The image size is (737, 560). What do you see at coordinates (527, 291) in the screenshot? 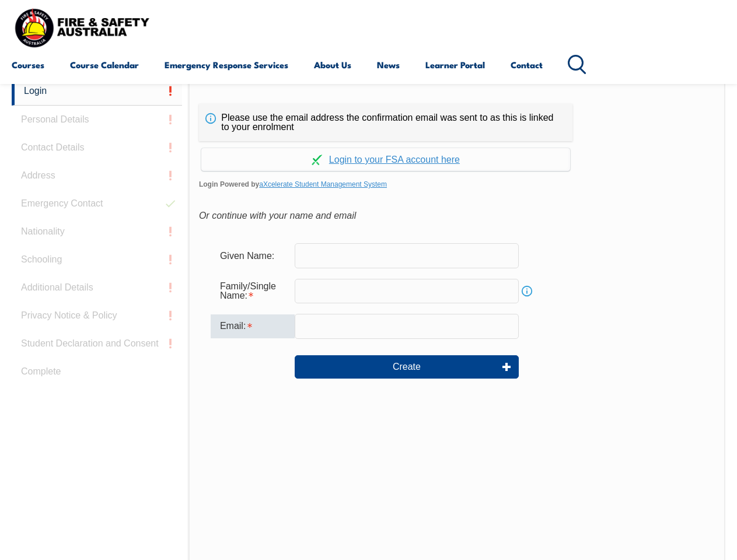
I see `a: Info` at bounding box center [527, 291].